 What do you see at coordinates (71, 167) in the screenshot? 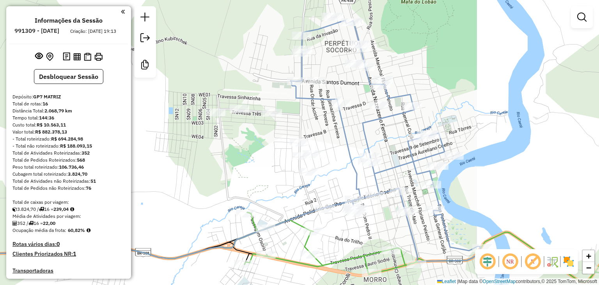
I see `strong: 106.736,46` at bounding box center [71, 167].